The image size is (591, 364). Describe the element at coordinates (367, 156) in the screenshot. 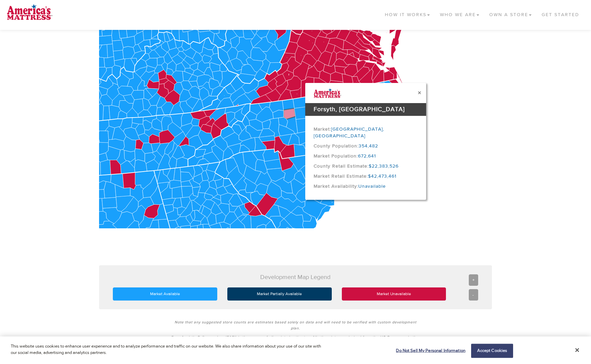

I see `span: 672,641` at that location.